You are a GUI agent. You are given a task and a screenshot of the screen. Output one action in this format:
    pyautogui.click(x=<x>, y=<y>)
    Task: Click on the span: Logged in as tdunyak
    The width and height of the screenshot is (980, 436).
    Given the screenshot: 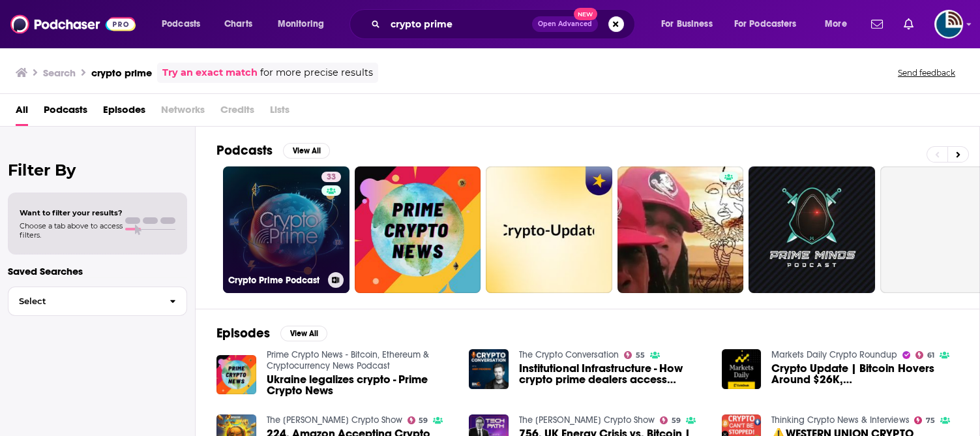 What is the action you would take?
    pyautogui.click(x=949, y=24)
    